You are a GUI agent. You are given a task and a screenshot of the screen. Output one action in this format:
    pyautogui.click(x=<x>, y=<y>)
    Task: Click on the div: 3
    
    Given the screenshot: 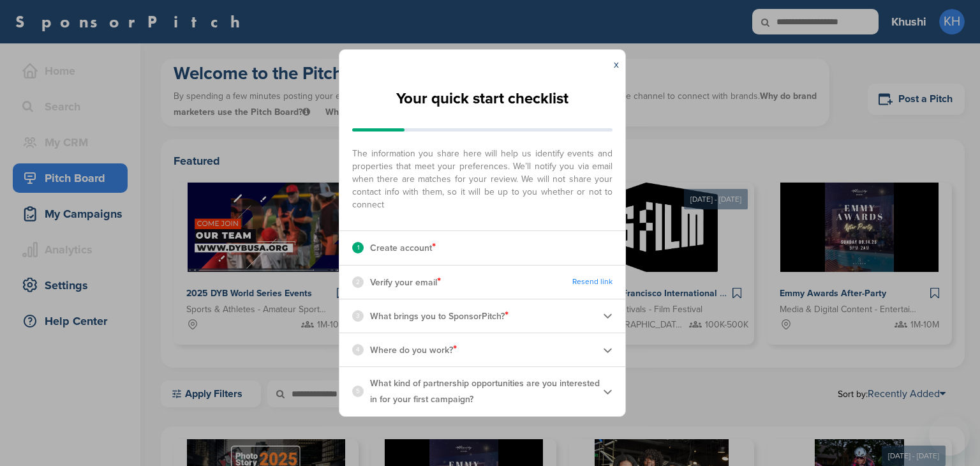 What is the action you would take?
    pyautogui.click(x=358, y=316)
    